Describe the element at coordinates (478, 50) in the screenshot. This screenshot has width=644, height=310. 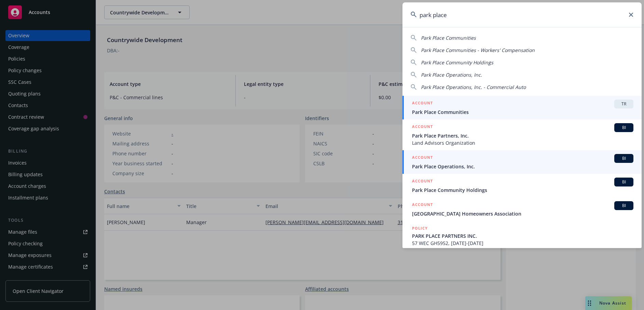
I see `span: Park Place Communities - Workers' Compensation` at that location.